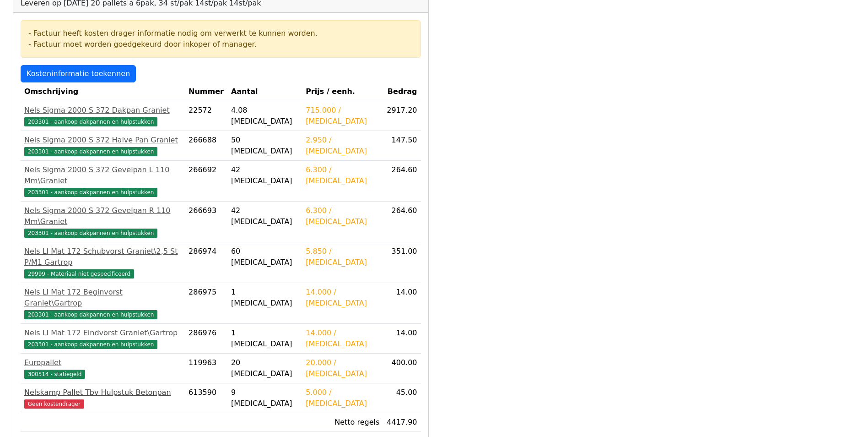  Describe the element at coordinates (206, 116) in the screenshot. I see `td: 22572` at that location.